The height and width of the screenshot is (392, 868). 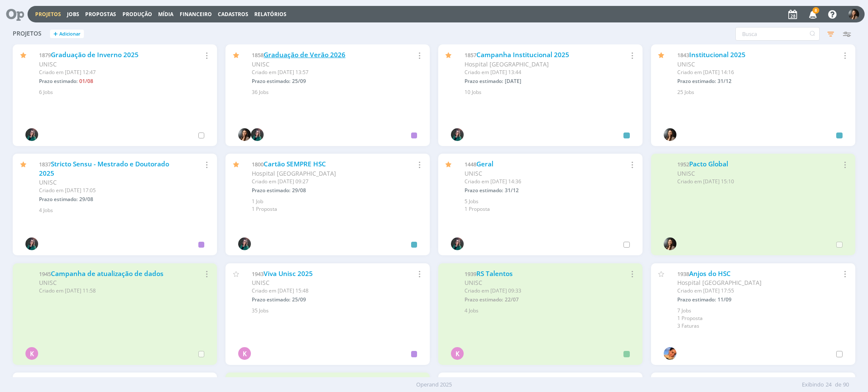 What do you see at coordinates (270, 15) in the screenshot?
I see `button: Relatórios` at bounding box center [270, 15].